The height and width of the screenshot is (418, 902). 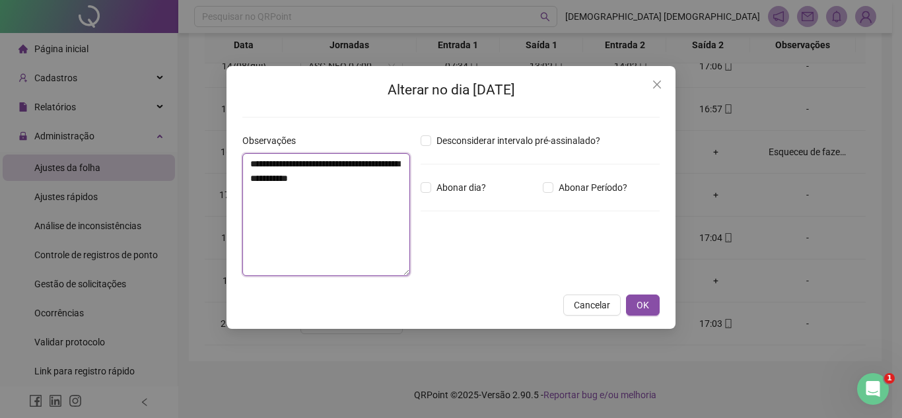 What do you see at coordinates (518, 141) in the screenshot?
I see `span: Desconsiderar intervalo pré-assinalado?` at bounding box center [518, 141].